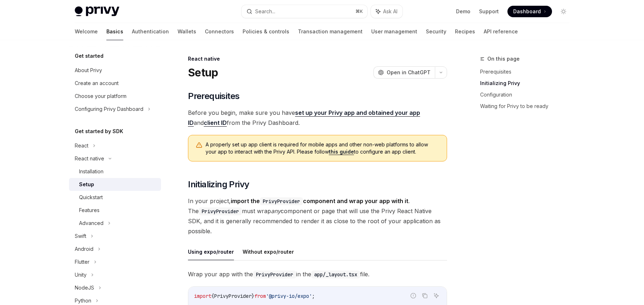 Image resolution: width=644 pixels, height=305 pixels. I want to click on h1: Setup, so click(203, 73).